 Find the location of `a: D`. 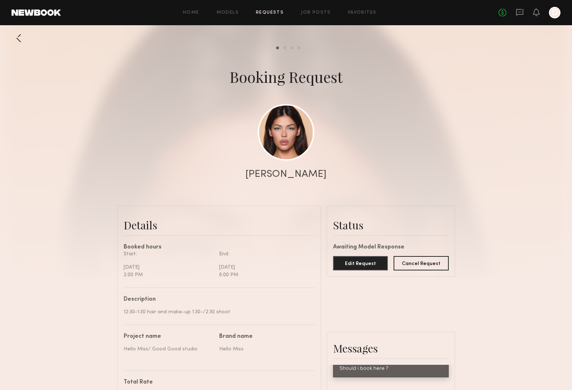

a: D is located at coordinates (554, 13).